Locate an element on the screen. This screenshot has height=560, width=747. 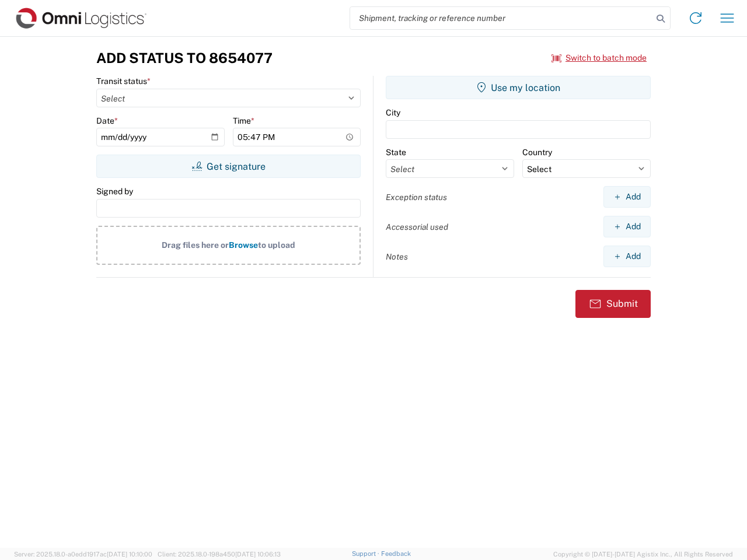
button: Get signature is located at coordinates (228, 166).